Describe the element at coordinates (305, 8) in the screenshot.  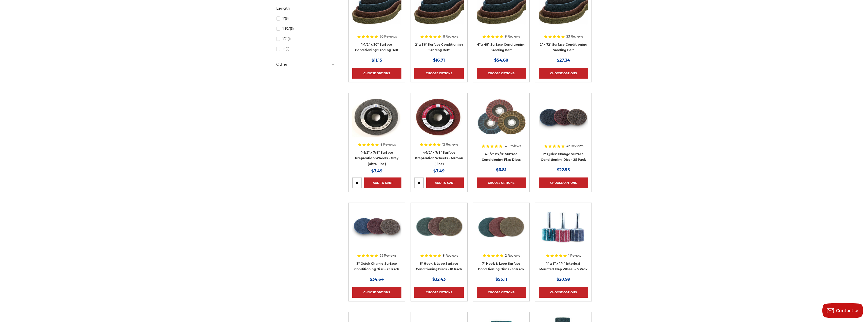
I see `h5: Length` at that location.